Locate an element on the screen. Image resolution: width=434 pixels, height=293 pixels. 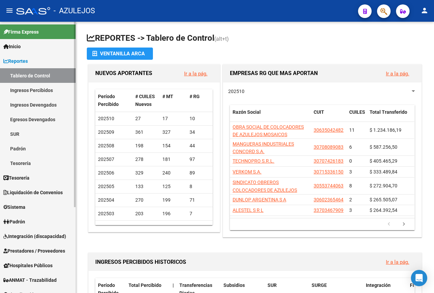
span: 33703467909 is located at coordinates (329, 210).